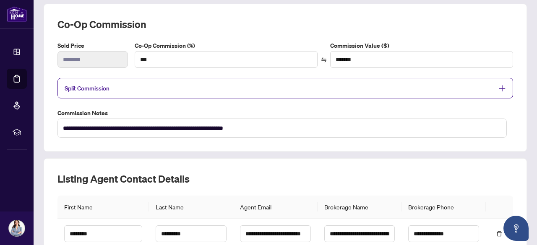 This screenshot has width=537, height=245. Describe the element at coordinates (191, 207) in the screenshot. I see `th: Last Name` at that location.